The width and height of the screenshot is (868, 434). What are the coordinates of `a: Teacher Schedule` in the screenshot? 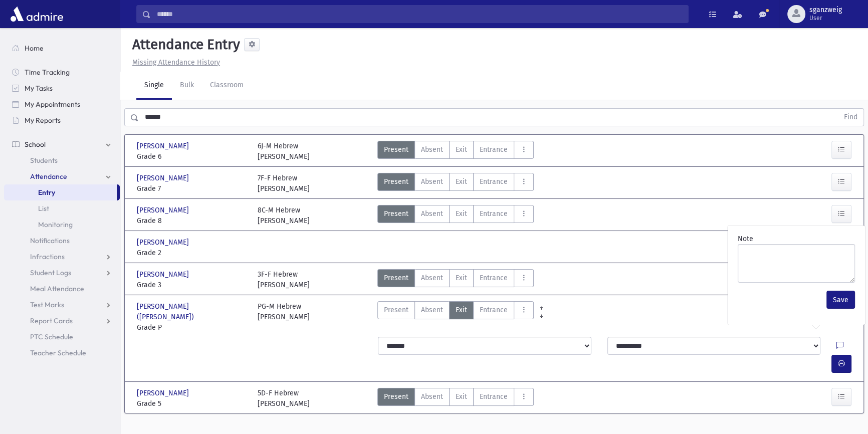 It's located at (61, 353).